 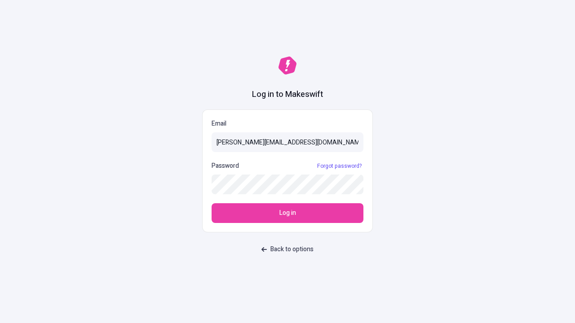 What do you see at coordinates (287, 95) in the screenshot?
I see `h1: Log in to Makeswift` at bounding box center [287, 95].